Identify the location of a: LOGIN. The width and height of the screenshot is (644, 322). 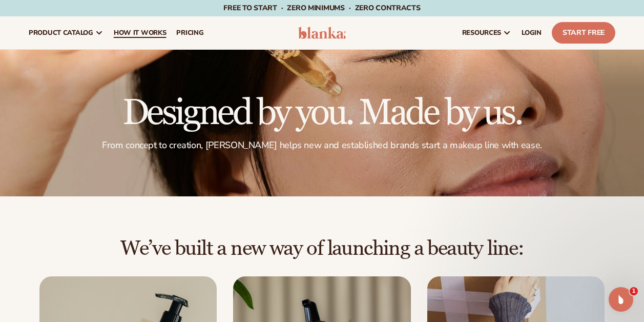
(531, 33).